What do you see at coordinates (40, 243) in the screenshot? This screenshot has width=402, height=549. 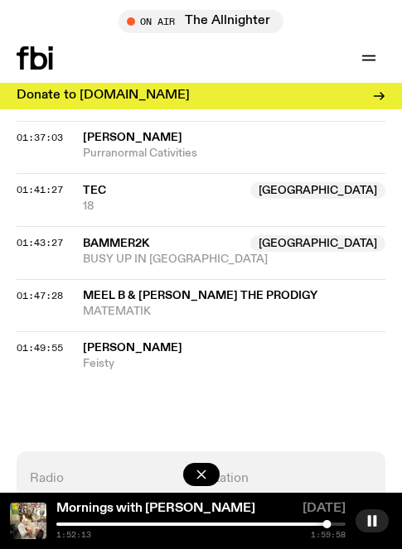 I see `span: 01:43:27` at bounding box center [40, 243].